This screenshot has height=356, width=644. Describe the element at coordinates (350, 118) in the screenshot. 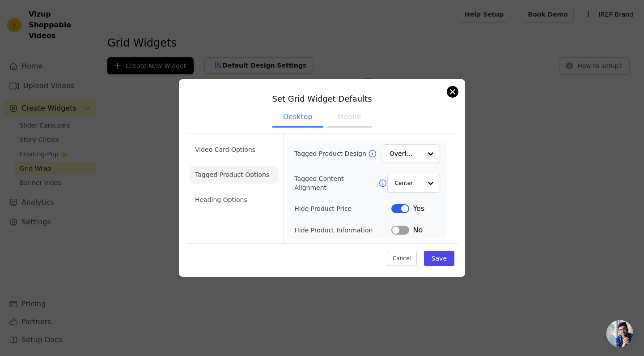

I see `button: Mobile` at that location.